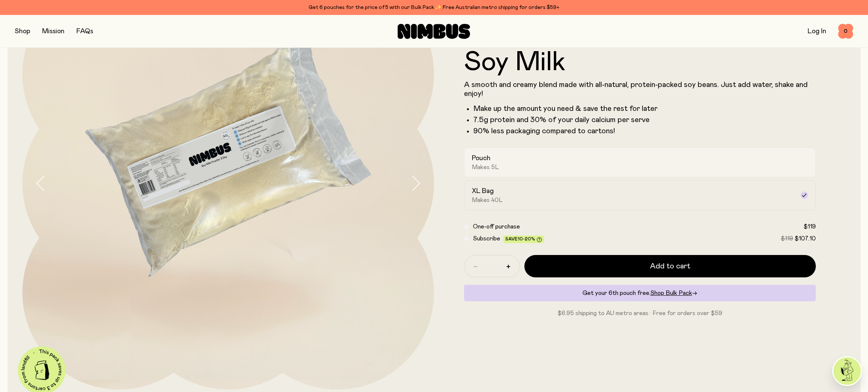  I want to click on div: Get your 6th pouch free., so click(640, 293).